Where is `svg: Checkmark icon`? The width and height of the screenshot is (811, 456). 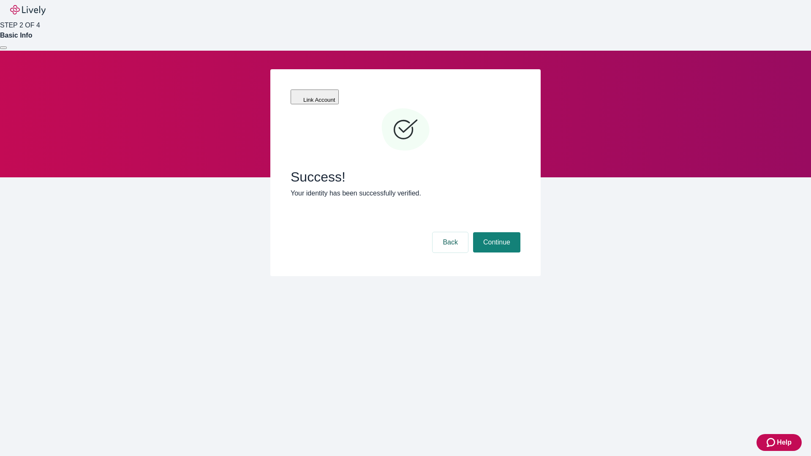 svg: Checkmark icon is located at coordinates (406, 130).